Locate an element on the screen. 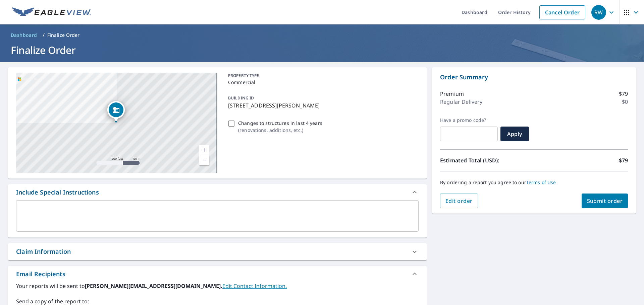  p: PROPERTY TYPE is located at coordinates (322, 76).